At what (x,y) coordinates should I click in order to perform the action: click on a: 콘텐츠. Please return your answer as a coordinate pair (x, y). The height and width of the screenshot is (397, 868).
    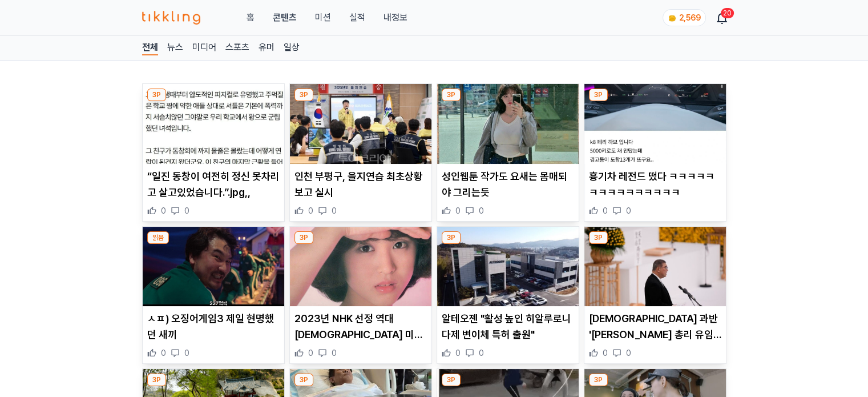
    Looking at the image, I should click on (284, 18).